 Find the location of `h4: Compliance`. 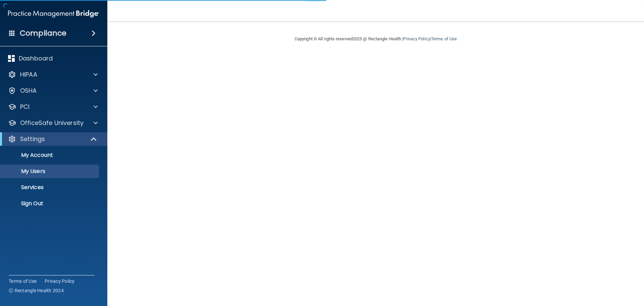

h4: Compliance is located at coordinates (43, 33).